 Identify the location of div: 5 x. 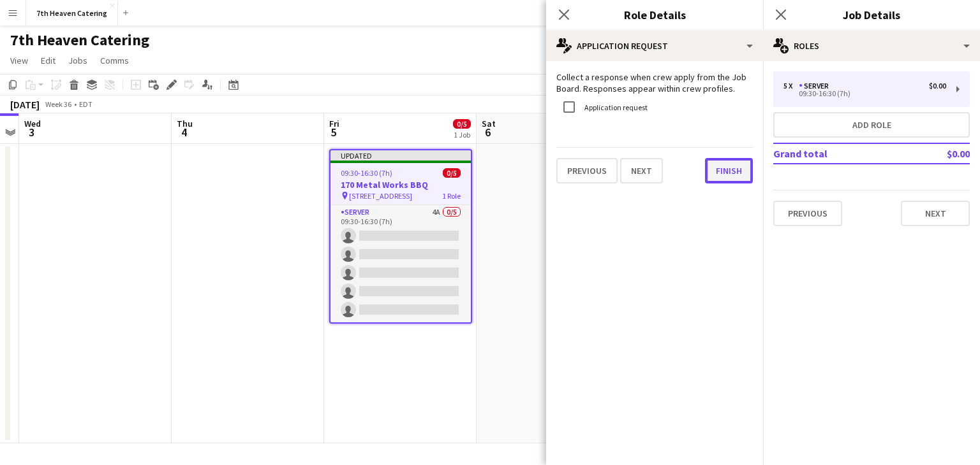
(791, 86).